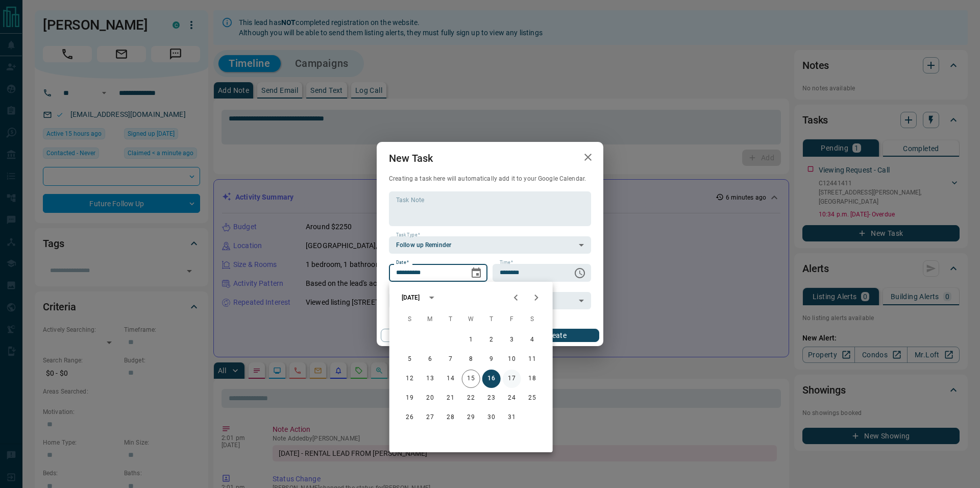 The image size is (980, 488). Describe the element at coordinates (512, 320) in the screenshot. I see `span: Friday` at that location.